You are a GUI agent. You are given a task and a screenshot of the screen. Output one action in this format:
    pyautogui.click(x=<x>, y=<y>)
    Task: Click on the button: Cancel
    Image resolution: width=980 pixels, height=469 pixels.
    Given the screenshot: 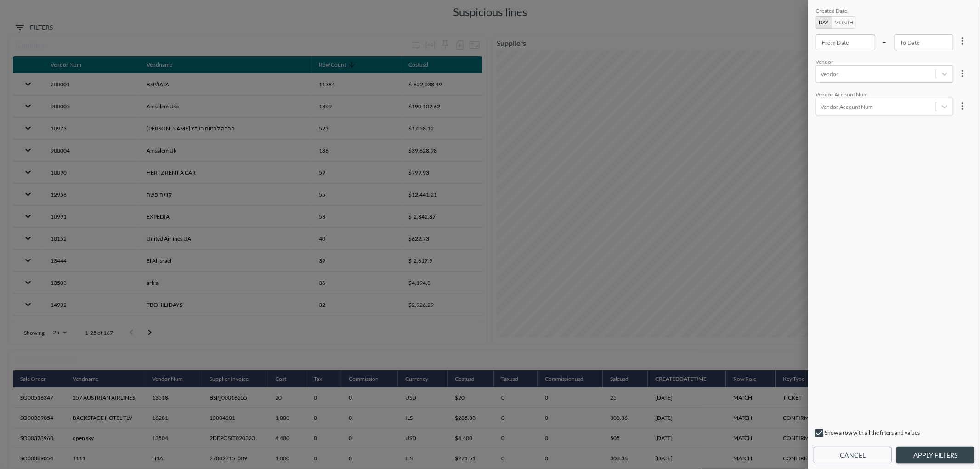 What is the action you would take?
    pyautogui.click(x=852, y=455)
    